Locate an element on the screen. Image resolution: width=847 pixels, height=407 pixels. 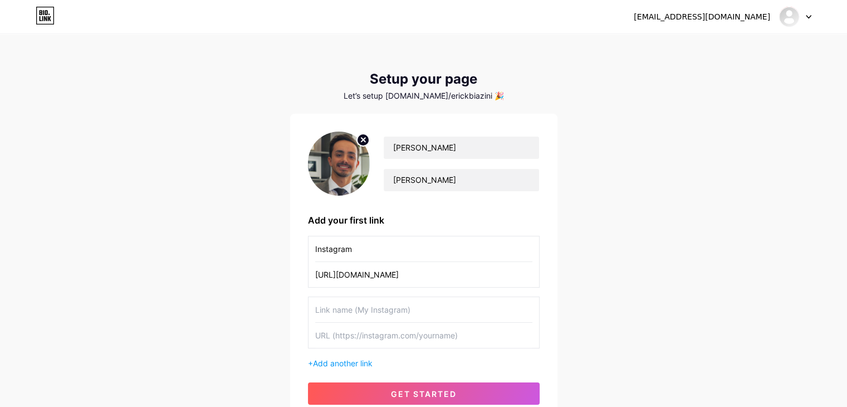
img: profile pic is located at coordinates (339, 163).